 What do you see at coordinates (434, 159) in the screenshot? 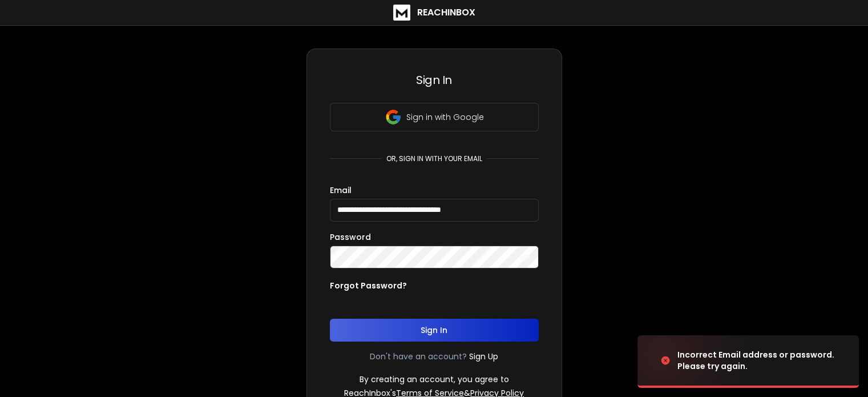
I see `p: or, sign in with your email` at bounding box center [434, 159].